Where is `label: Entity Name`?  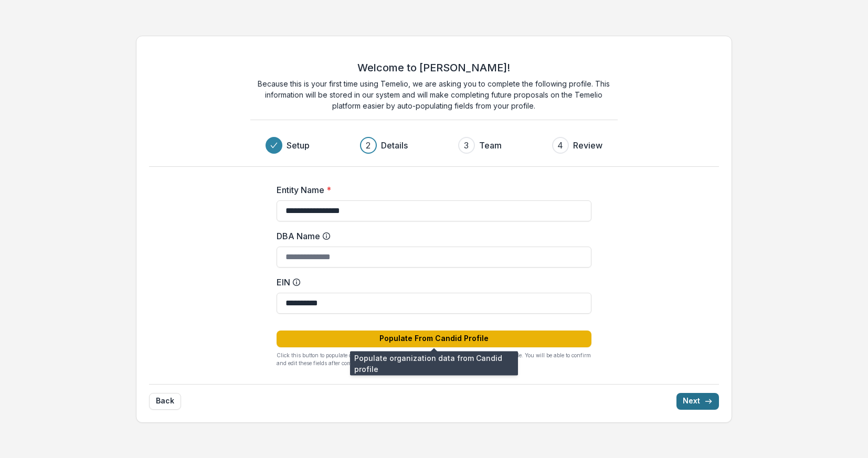
label: Entity Name is located at coordinates (431, 190).